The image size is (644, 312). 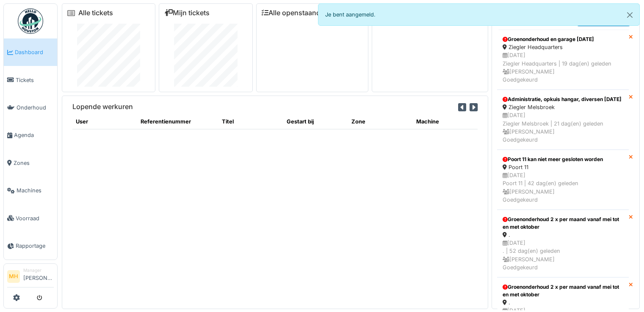 I want to click on a: Rapportage, so click(x=30, y=246).